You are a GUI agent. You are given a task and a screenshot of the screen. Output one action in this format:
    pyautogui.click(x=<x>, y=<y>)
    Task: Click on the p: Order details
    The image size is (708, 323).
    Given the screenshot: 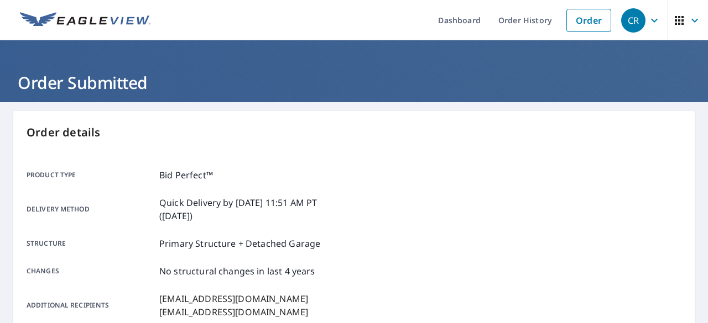 What is the action you would take?
    pyautogui.click(x=354, y=133)
    